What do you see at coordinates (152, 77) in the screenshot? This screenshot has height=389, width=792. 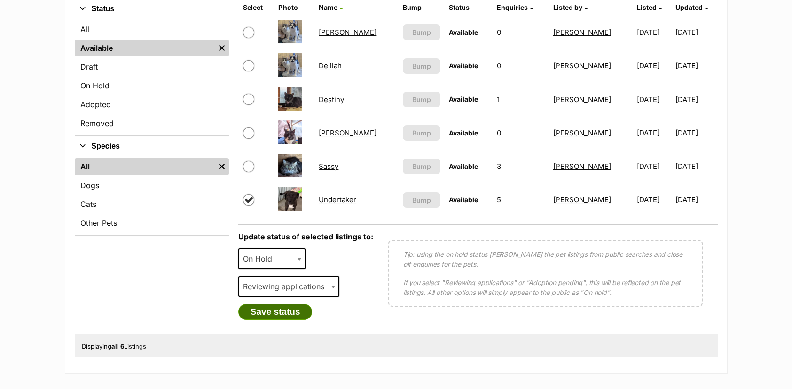 I see `div: Status` at bounding box center [152, 77].